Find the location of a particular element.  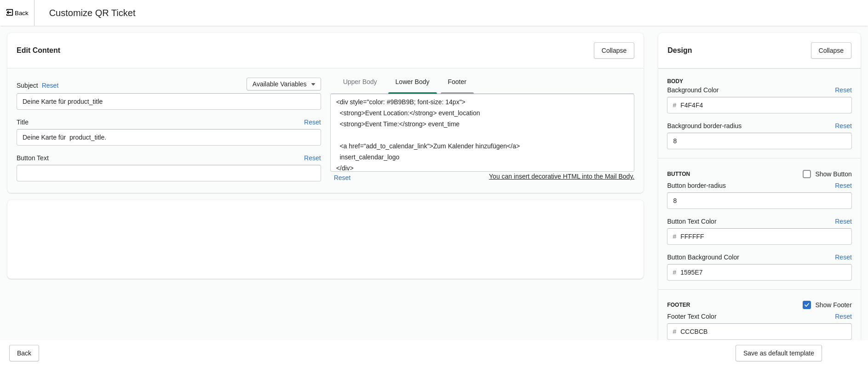

span: Lower Body is located at coordinates (413, 81).